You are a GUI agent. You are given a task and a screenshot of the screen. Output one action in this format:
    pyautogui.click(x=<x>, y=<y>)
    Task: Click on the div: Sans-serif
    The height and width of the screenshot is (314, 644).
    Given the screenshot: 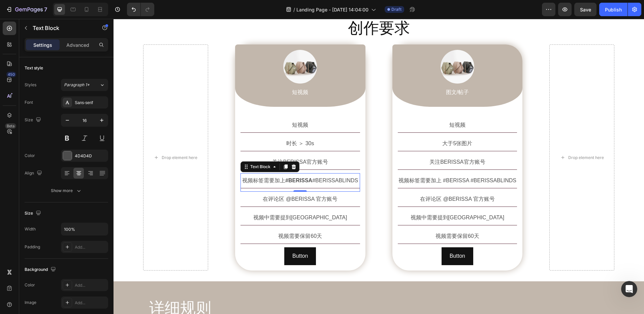 What is the action you would take?
    pyautogui.click(x=91, y=103)
    